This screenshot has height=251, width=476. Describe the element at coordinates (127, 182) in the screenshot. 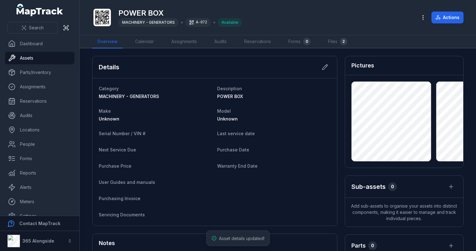

I see `span: User Guides and manuals` at that location.